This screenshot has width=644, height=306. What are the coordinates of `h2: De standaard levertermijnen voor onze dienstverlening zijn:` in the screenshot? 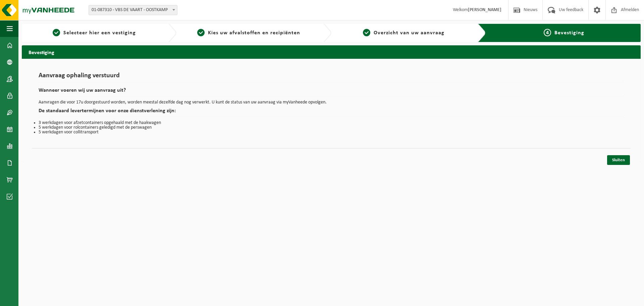 It's located at (331, 112).